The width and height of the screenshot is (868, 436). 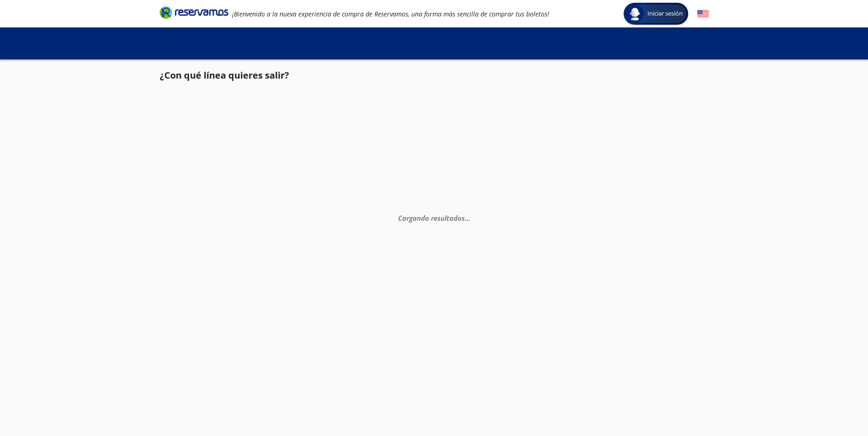 What do you see at coordinates (224, 75) in the screenshot?
I see `p: ¿Con qué línea quieres salir?` at bounding box center [224, 75].